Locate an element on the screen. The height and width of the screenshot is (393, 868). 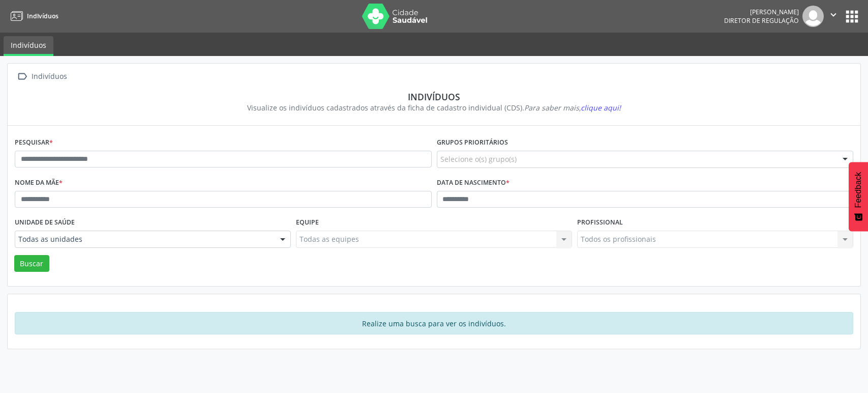
img: img is located at coordinates (814, 16).